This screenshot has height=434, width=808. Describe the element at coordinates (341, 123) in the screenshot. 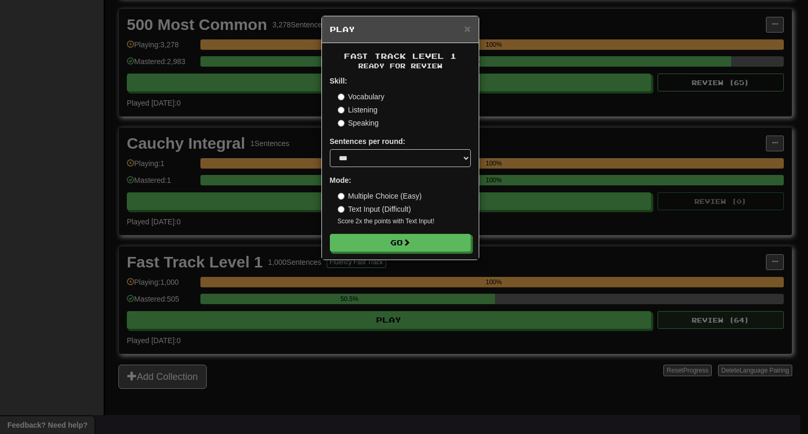

I see `input: Speaking` at that location.